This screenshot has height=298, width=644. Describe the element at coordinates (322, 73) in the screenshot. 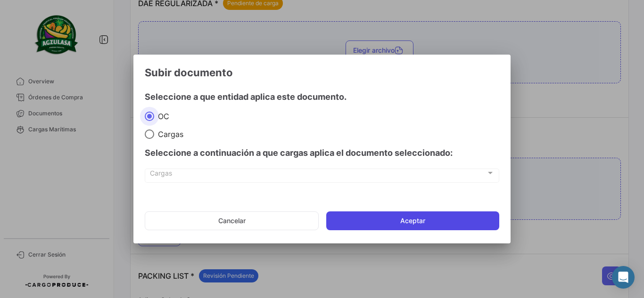

I see `h3: Subir documento` at that location.